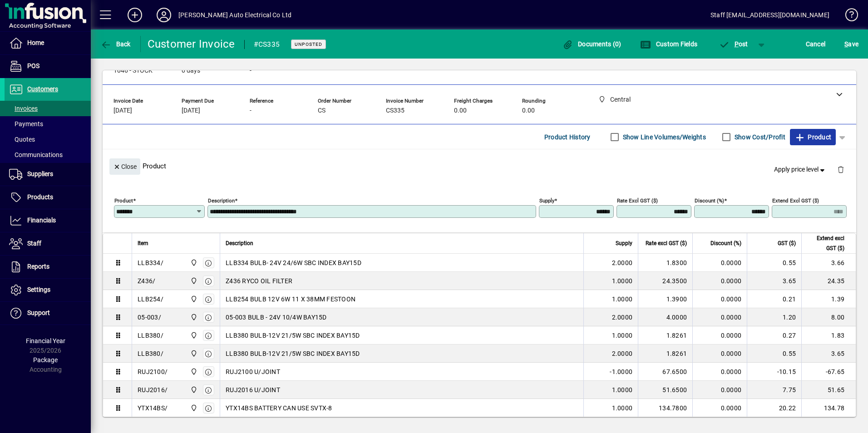 The image size is (868, 433). I want to click on td: 0.27, so click(774, 335).